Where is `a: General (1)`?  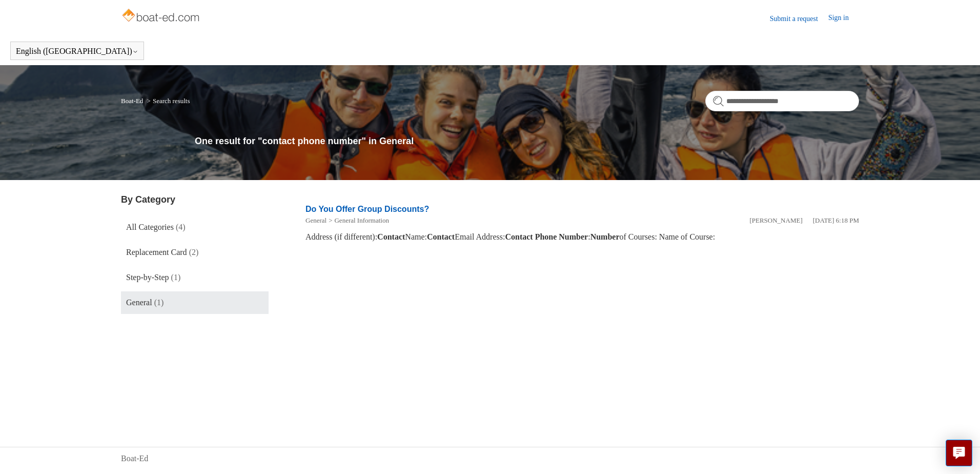
a: General (1) is located at coordinates (195, 303).